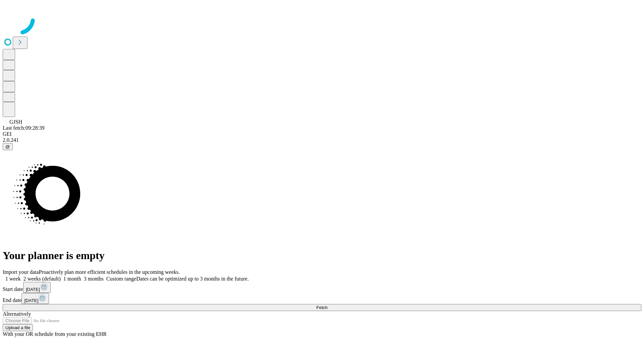  What do you see at coordinates (322, 255) in the screenshot?
I see `h1: Your planner is empty` at bounding box center [322, 255].